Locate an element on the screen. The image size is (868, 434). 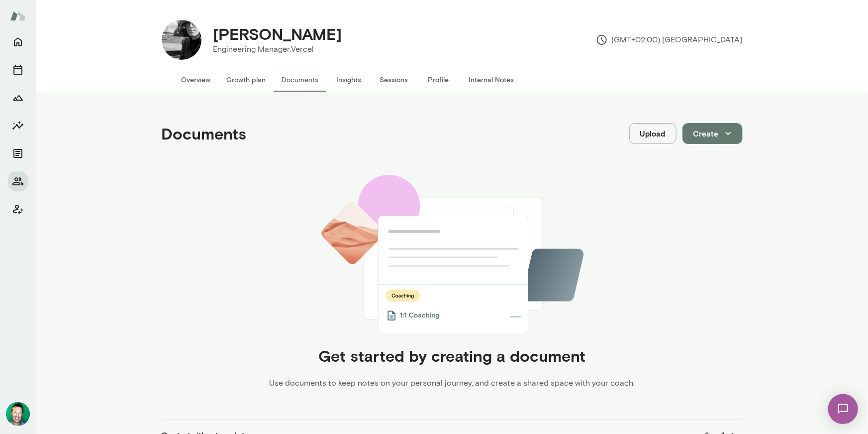
button: Create is located at coordinates (713, 133).